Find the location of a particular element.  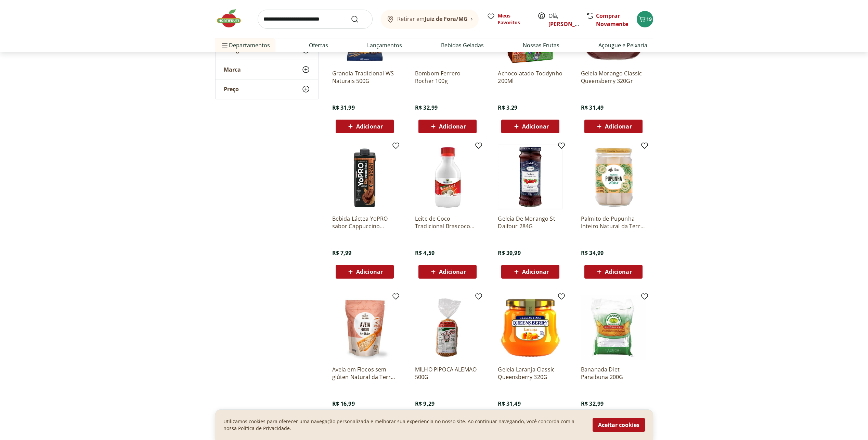

span: Preço is located at coordinates (232, 89).